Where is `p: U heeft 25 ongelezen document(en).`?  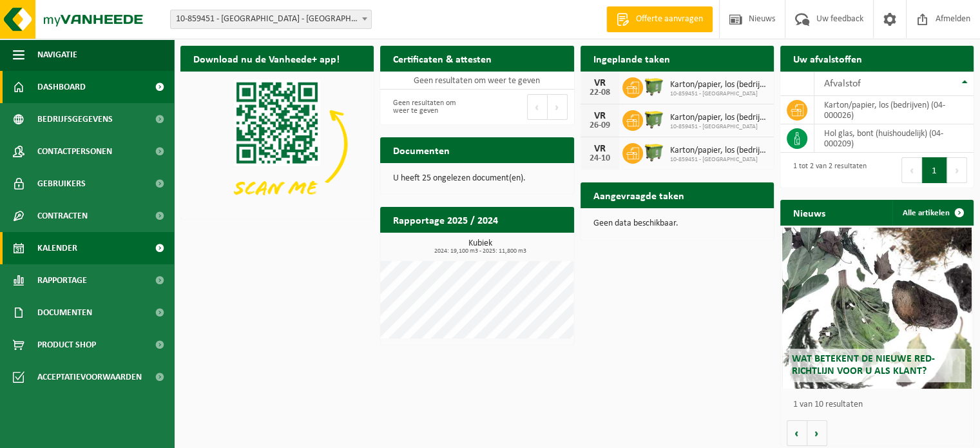 p: U heeft 25 ongelezen document(en). is located at coordinates (477, 178).